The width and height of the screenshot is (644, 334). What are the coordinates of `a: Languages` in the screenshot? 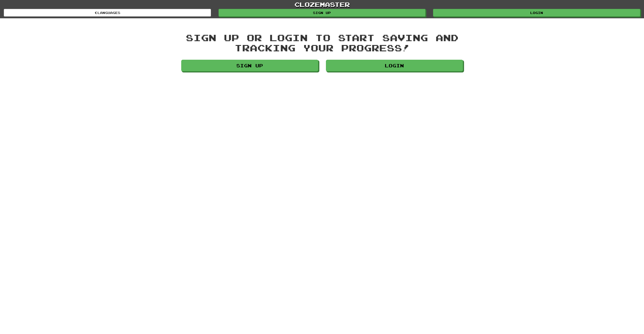 It's located at (107, 13).